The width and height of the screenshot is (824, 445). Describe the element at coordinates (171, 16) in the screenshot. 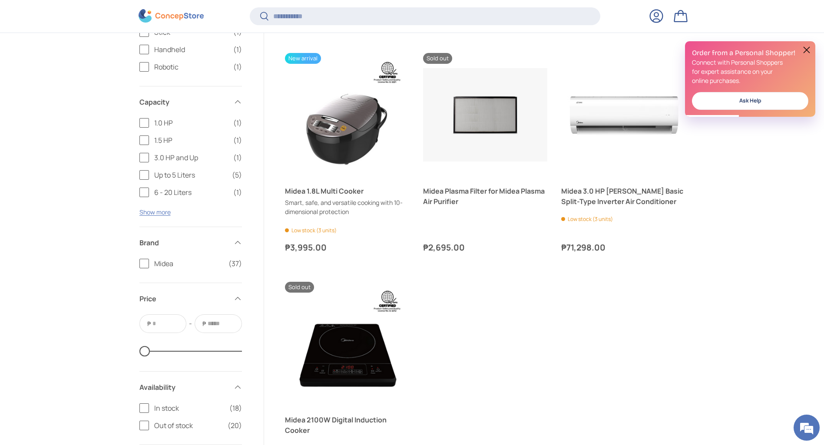

I see `a: ConcepStore` at that location.